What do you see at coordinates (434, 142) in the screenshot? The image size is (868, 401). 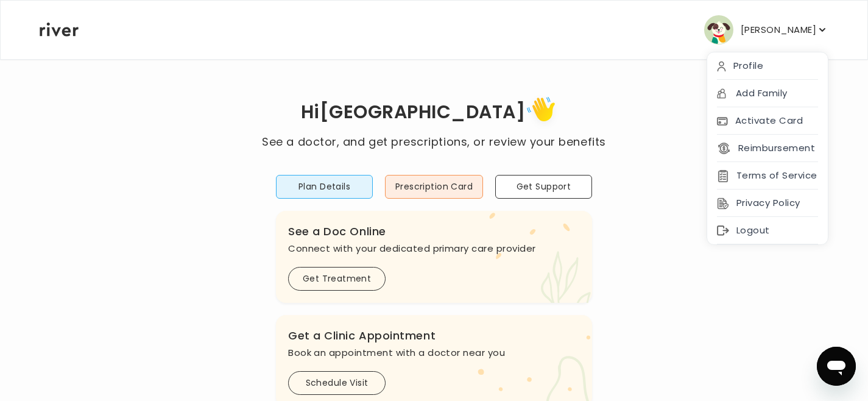 I see `p: See a doctor, and get prescriptions, or review your benefits` at bounding box center [434, 142].